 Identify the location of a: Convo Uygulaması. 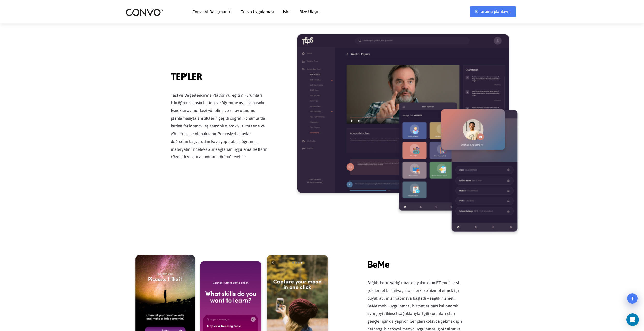
(257, 12).